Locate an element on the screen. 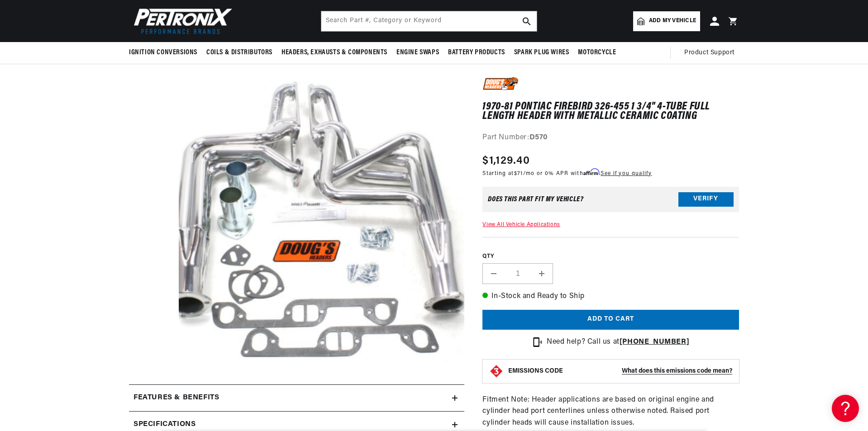  h1: 1970-81 Pontiac Firebird 326-455 1 3/4" 4-Tube Full Length Header with Metallic Ceramic Coating is located at coordinates (611, 112).